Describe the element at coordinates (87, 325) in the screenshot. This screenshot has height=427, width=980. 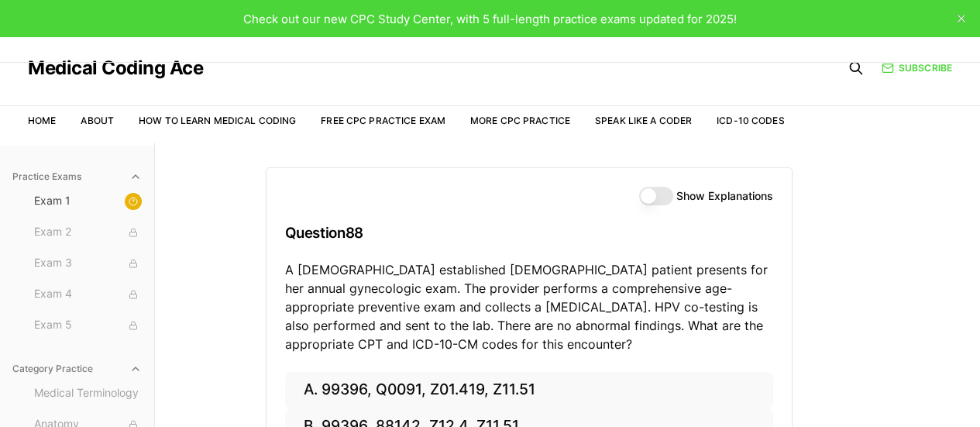
I see `button: Exam 5` at that location.